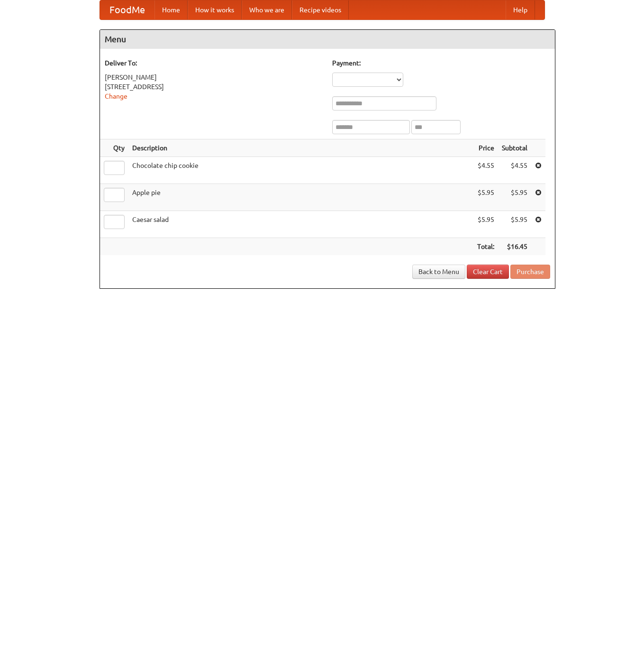 The height and width of the screenshot is (671, 644). What do you see at coordinates (171, 10) in the screenshot?
I see `a: Home` at bounding box center [171, 10].